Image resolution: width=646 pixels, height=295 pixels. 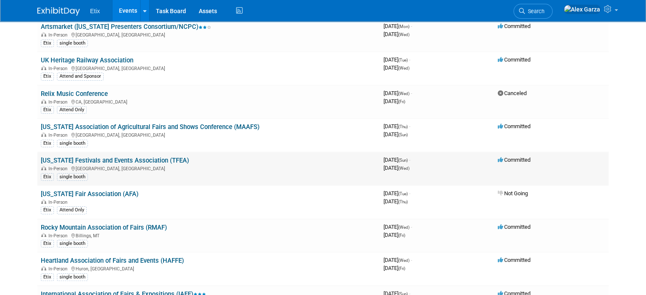 What do you see at coordinates (535, 11) in the screenshot?
I see `span: Search` at bounding box center [535, 11].